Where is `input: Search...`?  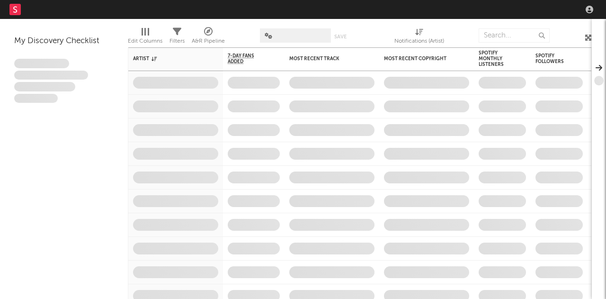 input: Search... is located at coordinates (514, 36).